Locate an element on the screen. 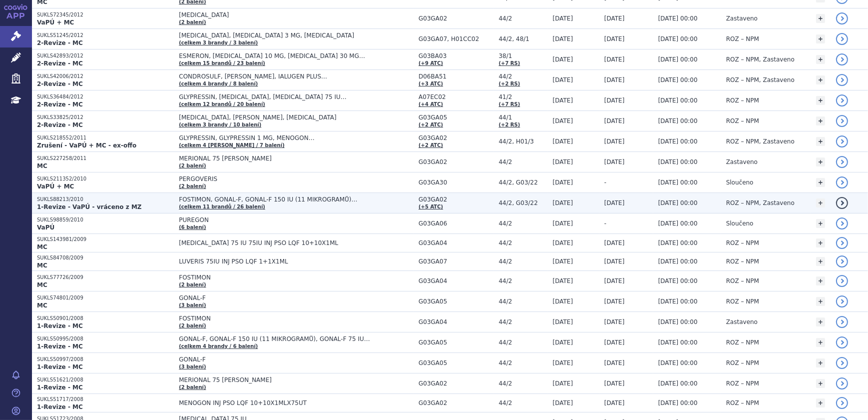 The image size is (868, 420). span: Sloučeno is located at coordinates (740, 183).